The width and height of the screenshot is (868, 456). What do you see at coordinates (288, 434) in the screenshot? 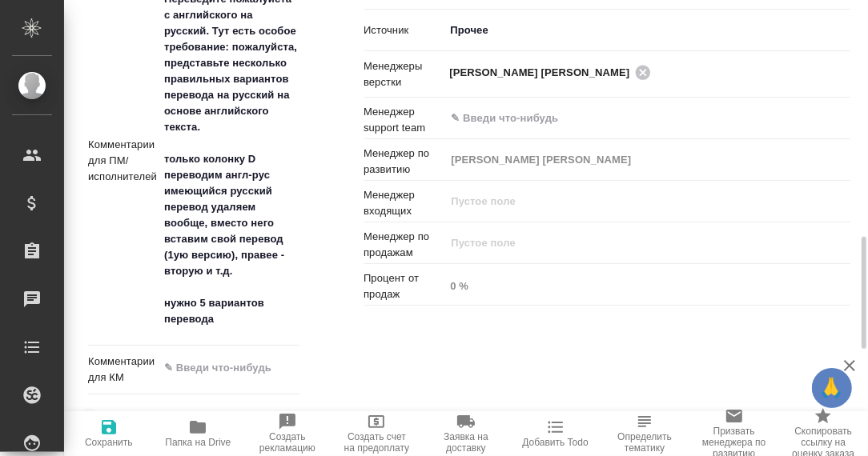
I see `button: Создать рекламацию` at bounding box center [288, 434].